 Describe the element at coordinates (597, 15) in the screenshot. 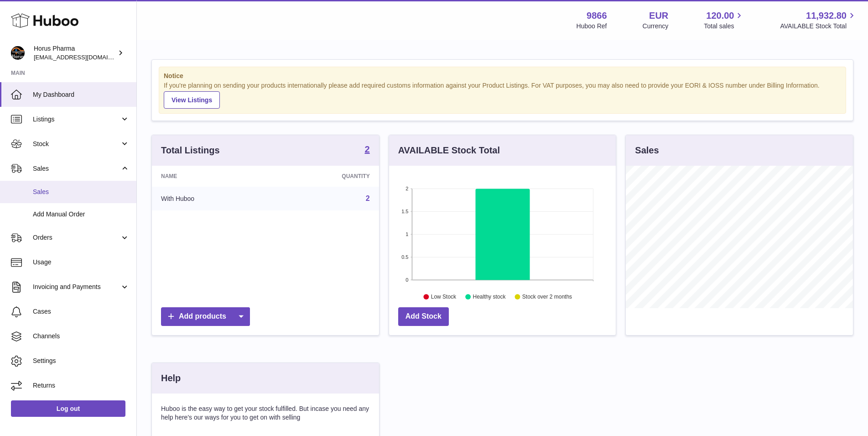

I see `strong: 9866` at that location.